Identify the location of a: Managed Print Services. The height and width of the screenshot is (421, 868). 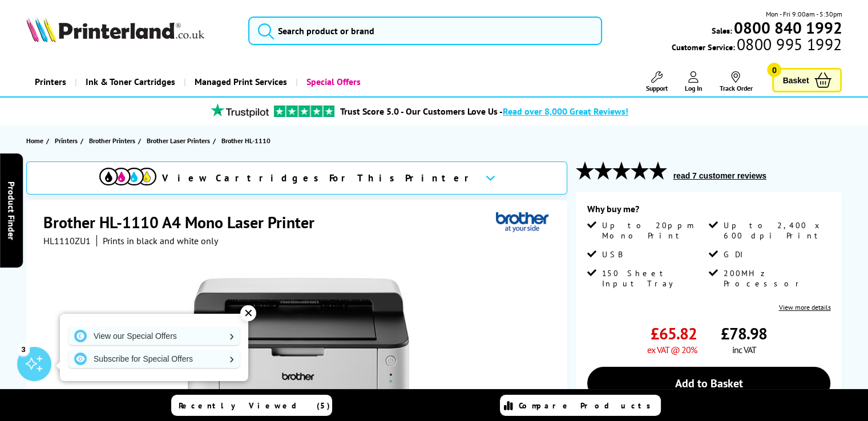
(239, 81).